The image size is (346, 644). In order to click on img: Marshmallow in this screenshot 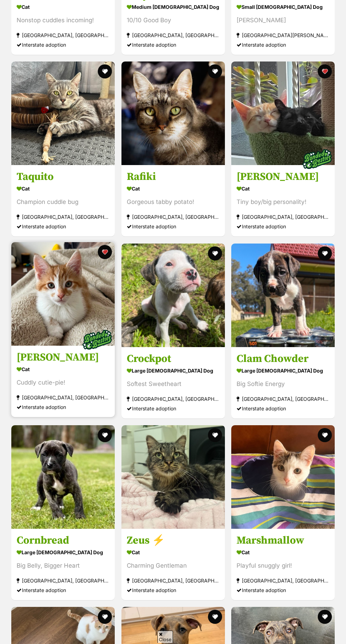, I will do `click(283, 477)`.